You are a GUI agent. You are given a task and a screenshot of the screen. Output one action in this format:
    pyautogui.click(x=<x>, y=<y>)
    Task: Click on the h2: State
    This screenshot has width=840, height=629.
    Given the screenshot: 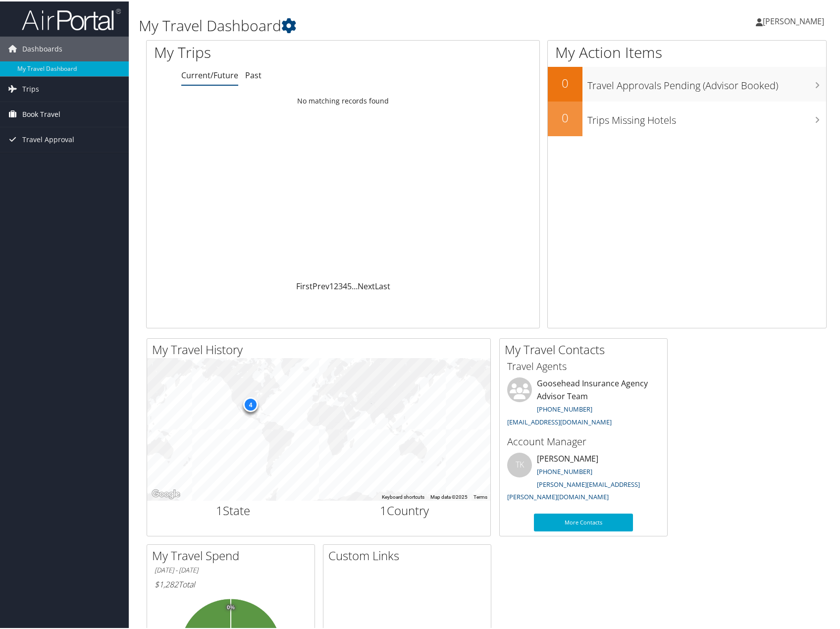 What is the action you would take?
    pyautogui.click(x=233, y=509)
    